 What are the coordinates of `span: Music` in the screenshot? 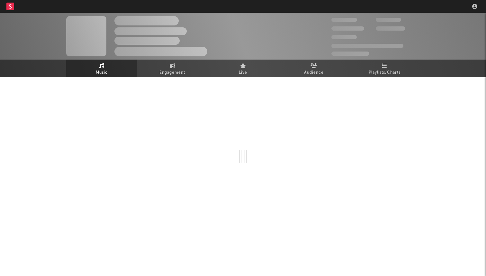 It's located at (102, 73).